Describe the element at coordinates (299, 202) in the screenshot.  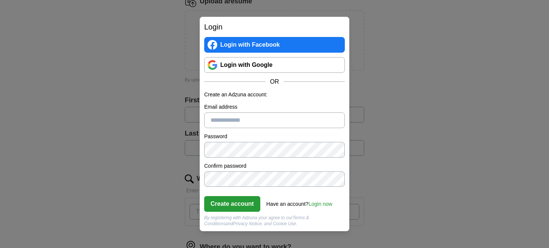
I see `div: Have an account?` at that location.